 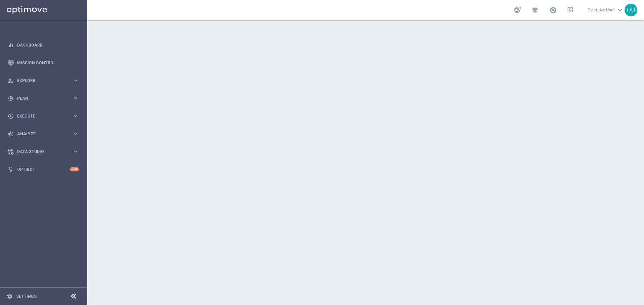 I want to click on span: Analyze, so click(x=45, y=134).